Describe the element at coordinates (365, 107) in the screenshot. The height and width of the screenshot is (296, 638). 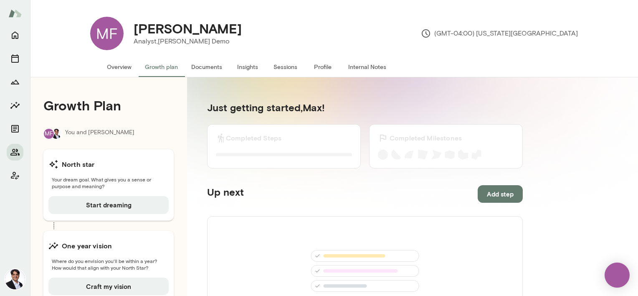
I see `h5: Just getting started, Max !` at that location.